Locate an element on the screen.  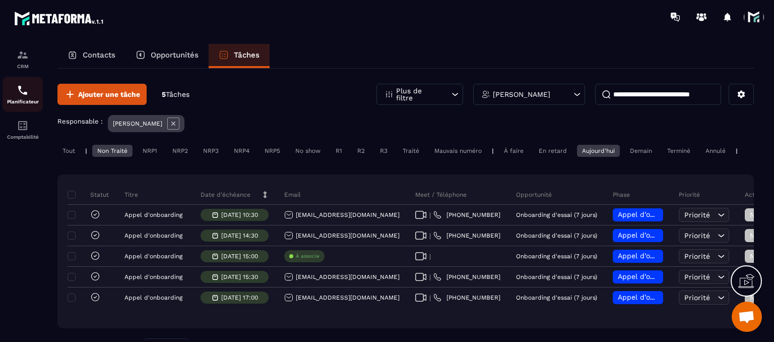
img: scheduler is located at coordinates (23, 90).